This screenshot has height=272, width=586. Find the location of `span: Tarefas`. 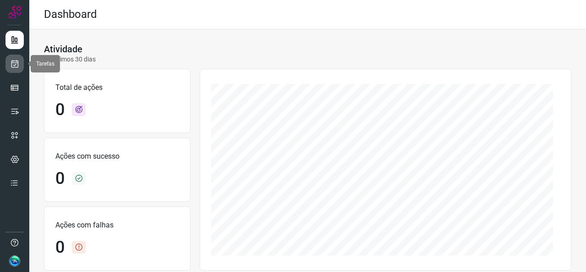

span: Tarefas is located at coordinates (45, 64).